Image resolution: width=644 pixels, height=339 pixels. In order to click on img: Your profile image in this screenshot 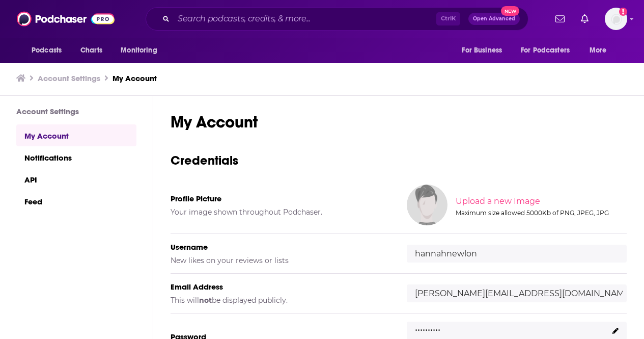, I will do `click(427, 205)`.